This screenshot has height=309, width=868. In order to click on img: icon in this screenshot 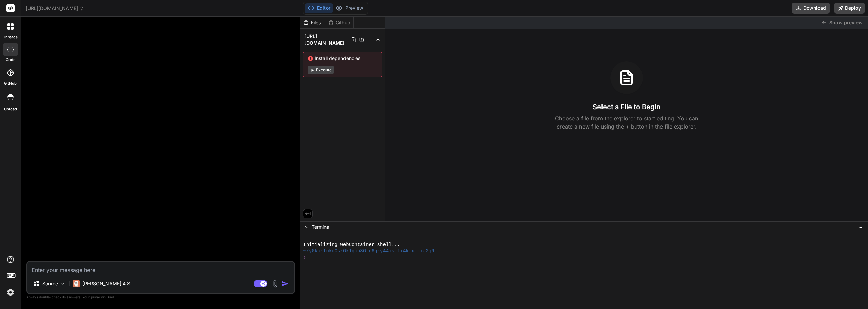, I will do `click(285, 283)`.